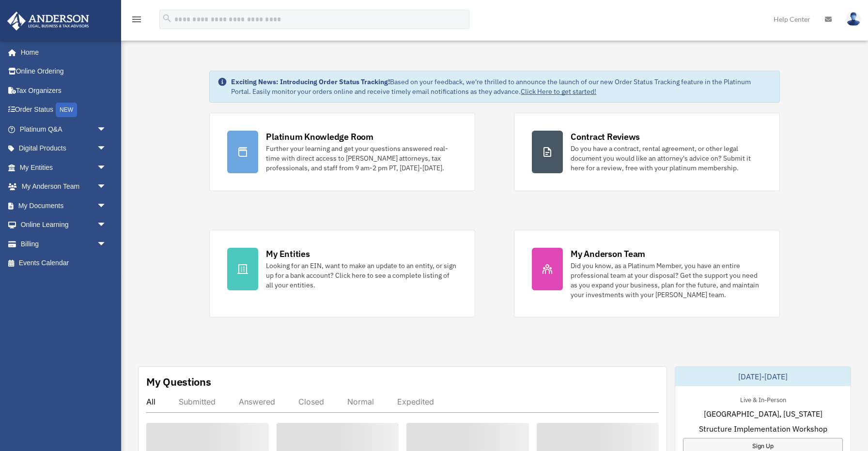  Describe the element at coordinates (558, 91) in the screenshot. I see `a: Click Here to get started!` at that location.